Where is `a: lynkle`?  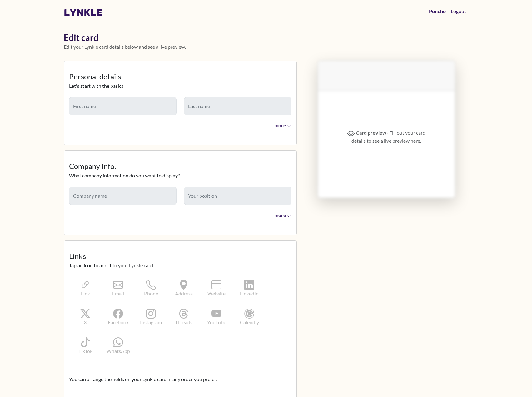
a: lynkle is located at coordinates (83, 13).